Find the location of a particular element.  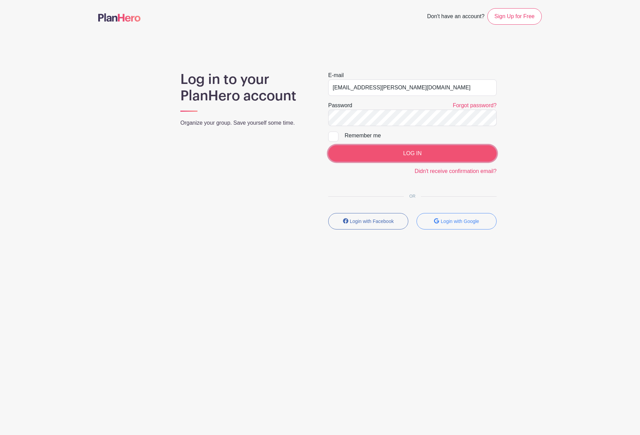

span: Don't have an account? is located at coordinates (456, 17).